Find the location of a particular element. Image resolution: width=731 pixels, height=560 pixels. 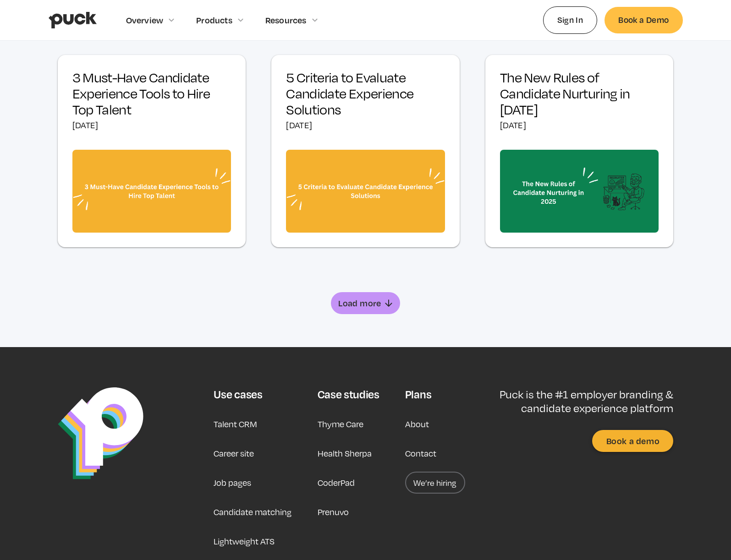

div: Products is located at coordinates (213, 20).